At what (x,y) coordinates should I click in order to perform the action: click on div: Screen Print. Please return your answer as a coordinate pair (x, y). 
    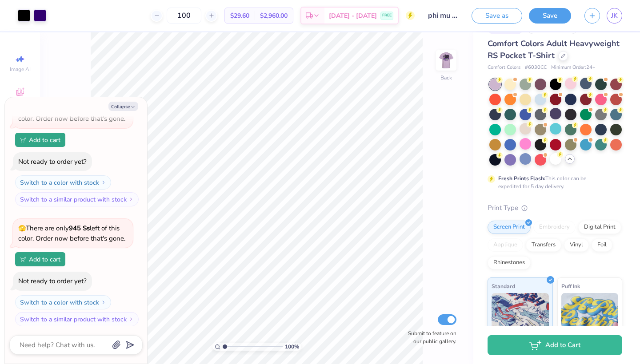
    Looking at the image, I should click on (508, 228).